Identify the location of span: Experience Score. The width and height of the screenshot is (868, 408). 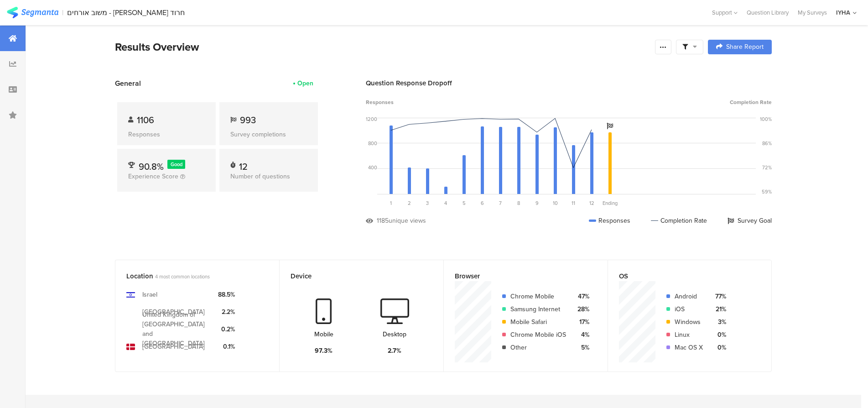
(154, 176).